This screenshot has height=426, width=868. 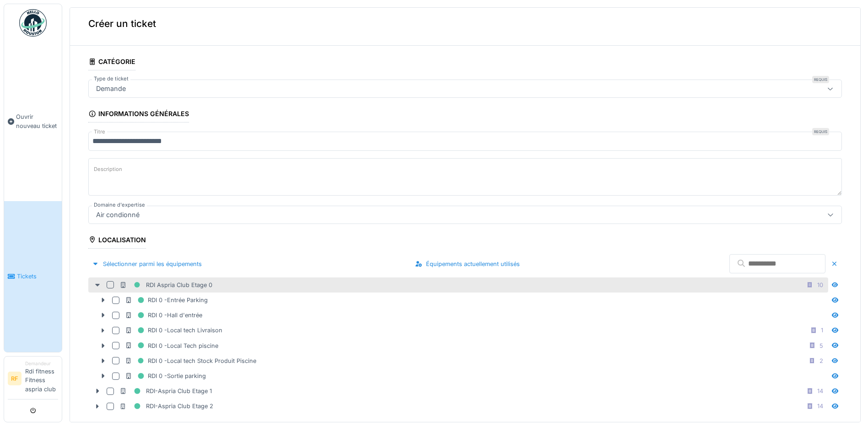 I want to click on a: Tickets, so click(x=33, y=277).